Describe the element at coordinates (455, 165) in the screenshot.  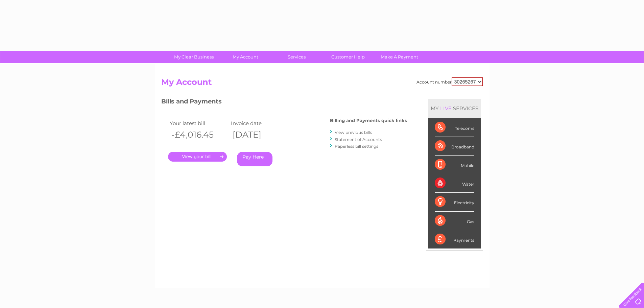
I see `div: Mobile` at that location.